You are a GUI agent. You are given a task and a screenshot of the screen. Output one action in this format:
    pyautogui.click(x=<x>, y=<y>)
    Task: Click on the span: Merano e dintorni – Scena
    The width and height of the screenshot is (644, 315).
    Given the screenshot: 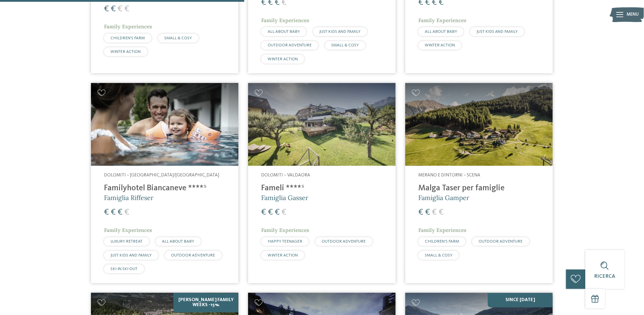 What is the action you would take?
    pyautogui.click(x=449, y=175)
    